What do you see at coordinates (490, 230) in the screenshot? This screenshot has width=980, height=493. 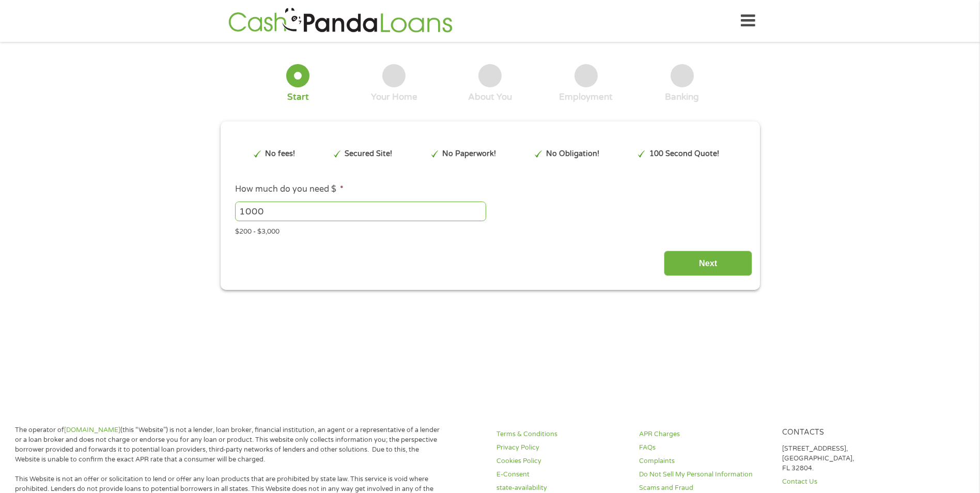 I see `div: $200 - $3,000` at bounding box center [490, 230].